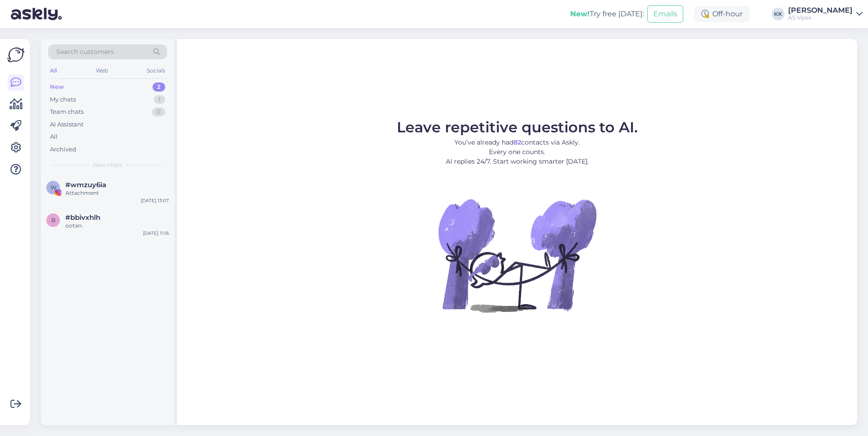  Describe the element at coordinates (517, 255) in the screenshot. I see `img: No Chat active` at that location.